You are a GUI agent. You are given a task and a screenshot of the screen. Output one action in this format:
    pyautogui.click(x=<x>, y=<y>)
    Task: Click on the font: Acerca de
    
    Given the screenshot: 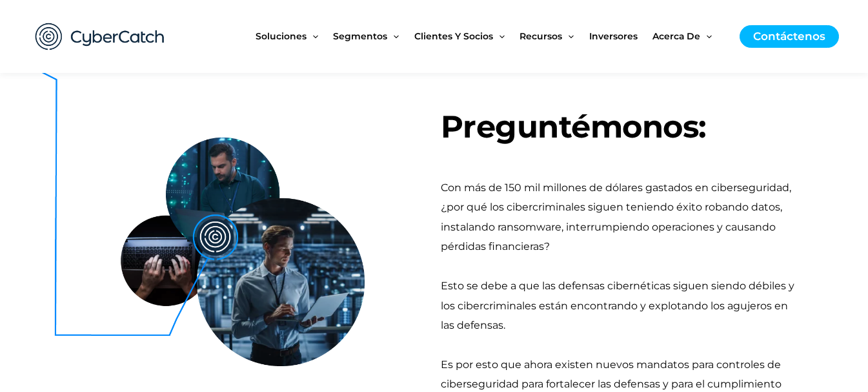 What is the action you would take?
    pyautogui.click(x=677, y=36)
    